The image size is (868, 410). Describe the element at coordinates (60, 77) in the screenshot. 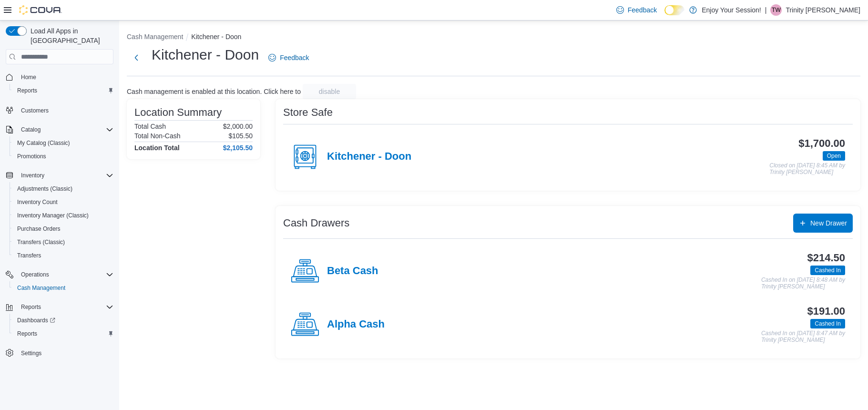

I see `button: Home` at that location.